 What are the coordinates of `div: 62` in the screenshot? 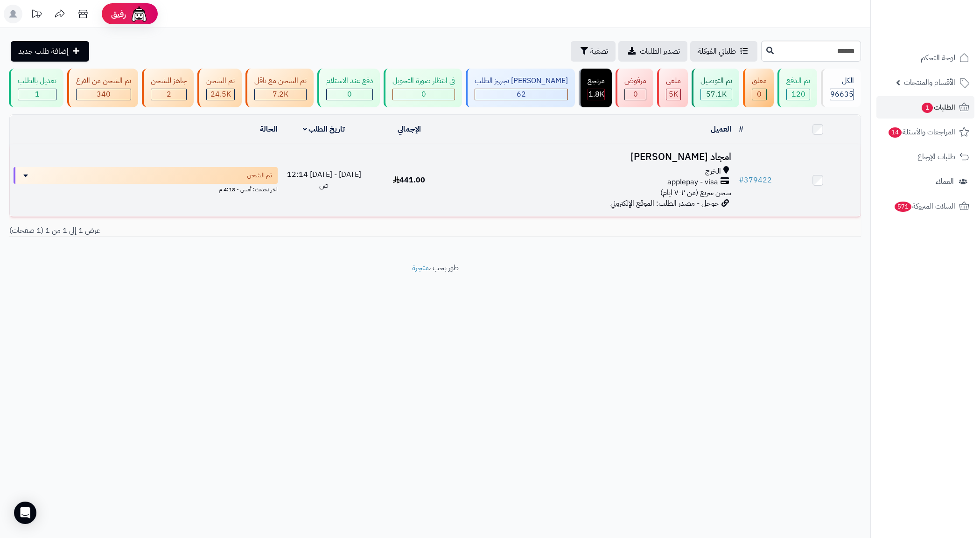 It's located at (521, 94).